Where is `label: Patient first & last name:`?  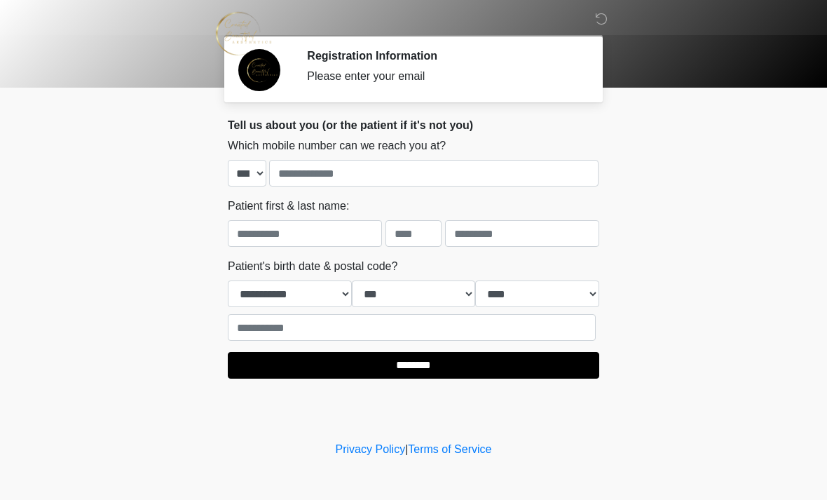
label: Patient first & last name: is located at coordinates (288, 206).